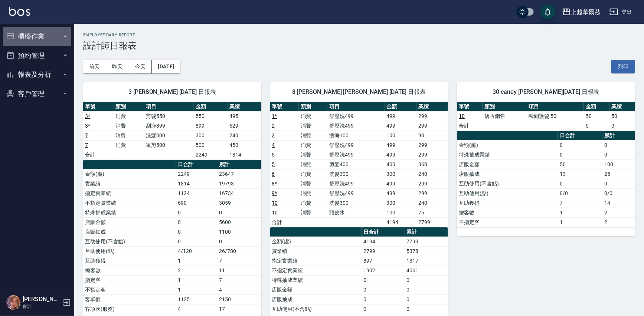 This screenshot has width=644, height=316. What do you see at coordinates (316, 290) in the screenshot?
I see `td: 店販金額` at bounding box center [316, 290].